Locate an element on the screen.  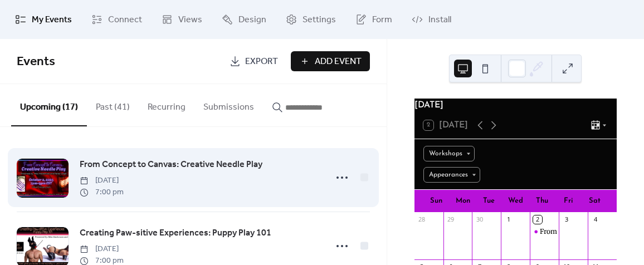
div: Mon is located at coordinates (462, 201).